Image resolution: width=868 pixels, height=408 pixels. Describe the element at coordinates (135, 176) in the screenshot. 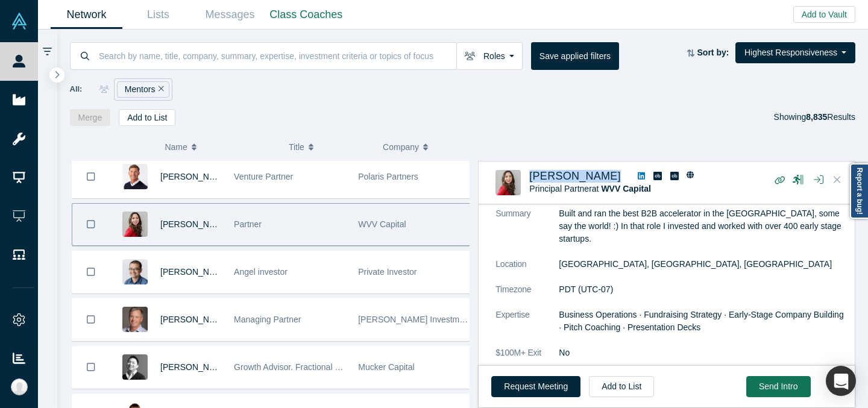

I see `img: Gary Swart's Profile Image` at that location.